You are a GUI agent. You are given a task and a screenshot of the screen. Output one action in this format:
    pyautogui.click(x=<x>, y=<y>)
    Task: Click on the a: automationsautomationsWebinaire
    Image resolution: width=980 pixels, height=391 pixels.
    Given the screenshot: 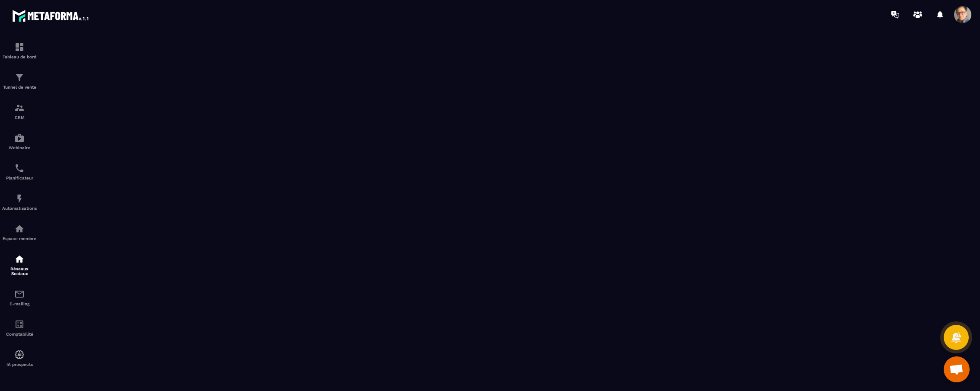 What is the action you would take?
    pyautogui.click(x=20, y=141)
    